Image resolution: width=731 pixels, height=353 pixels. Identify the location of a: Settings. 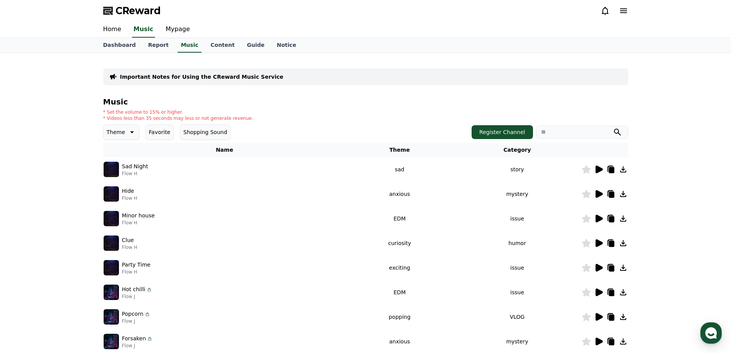
(123, 253).